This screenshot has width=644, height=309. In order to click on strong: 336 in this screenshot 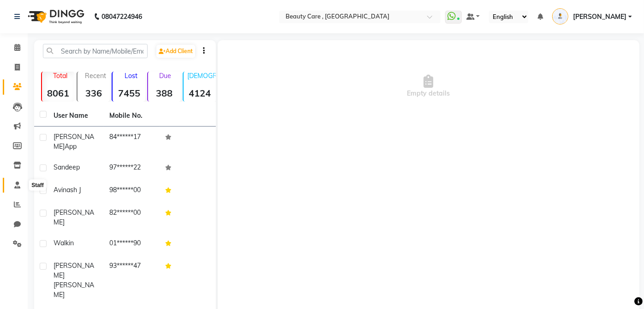, I will do `click(94, 93)`.